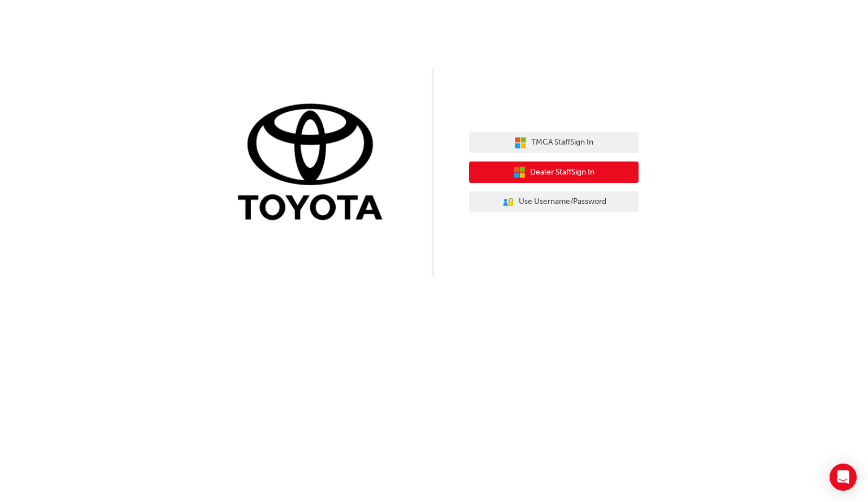 The width and height of the screenshot is (868, 502). What do you see at coordinates (554, 143) in the screenshot?
I see `button: TMCA StaffSign In` at bounding box center [554, 143].